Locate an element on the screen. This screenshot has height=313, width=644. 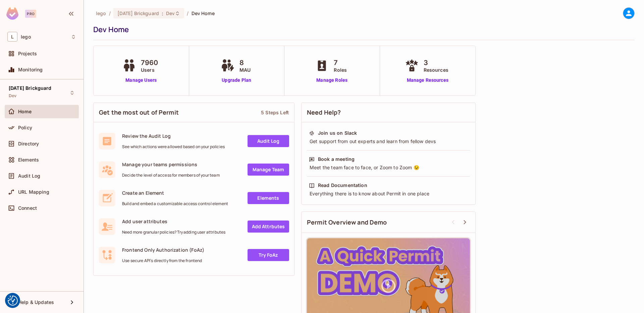
div: 5 Steps Left is located at coordinates (275, 112).